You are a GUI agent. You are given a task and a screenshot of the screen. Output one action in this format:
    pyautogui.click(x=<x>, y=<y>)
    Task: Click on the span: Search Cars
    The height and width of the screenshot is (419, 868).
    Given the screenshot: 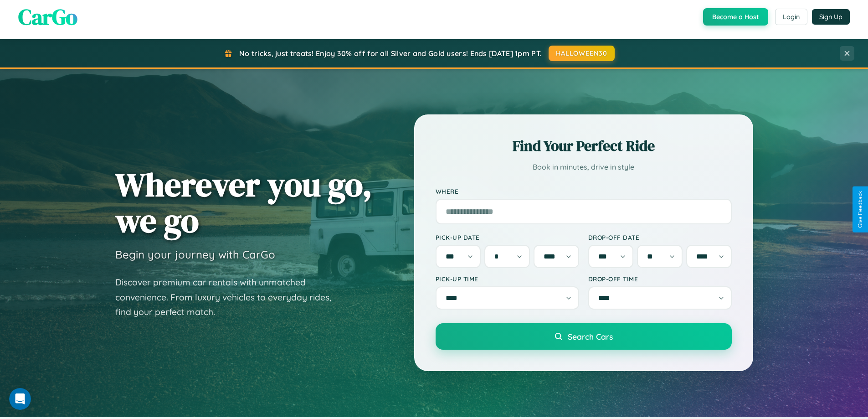 What is the action you would take?
    pyautogui.click(x=590, y=337)
    